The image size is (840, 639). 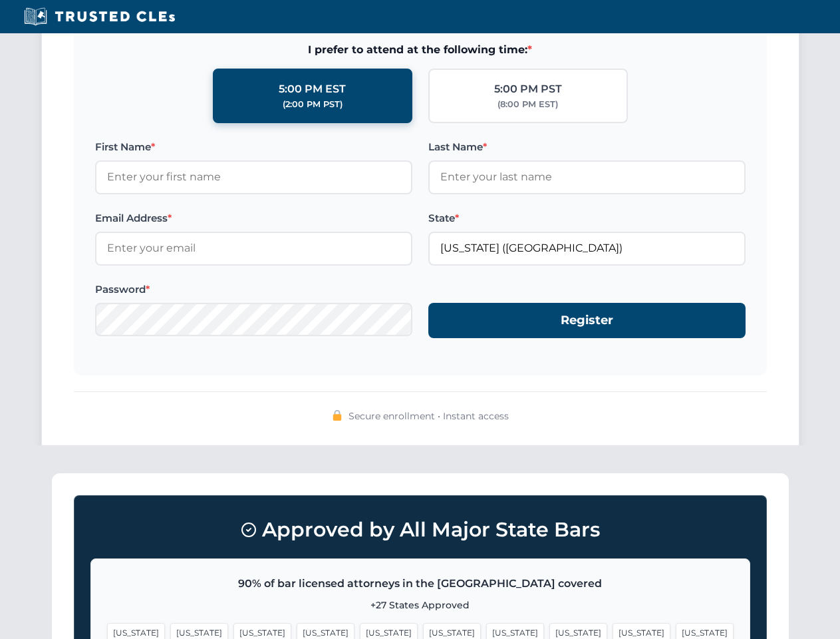 I want to click on h3: Approved by All Major State Bars, so click(x=420, y=530).